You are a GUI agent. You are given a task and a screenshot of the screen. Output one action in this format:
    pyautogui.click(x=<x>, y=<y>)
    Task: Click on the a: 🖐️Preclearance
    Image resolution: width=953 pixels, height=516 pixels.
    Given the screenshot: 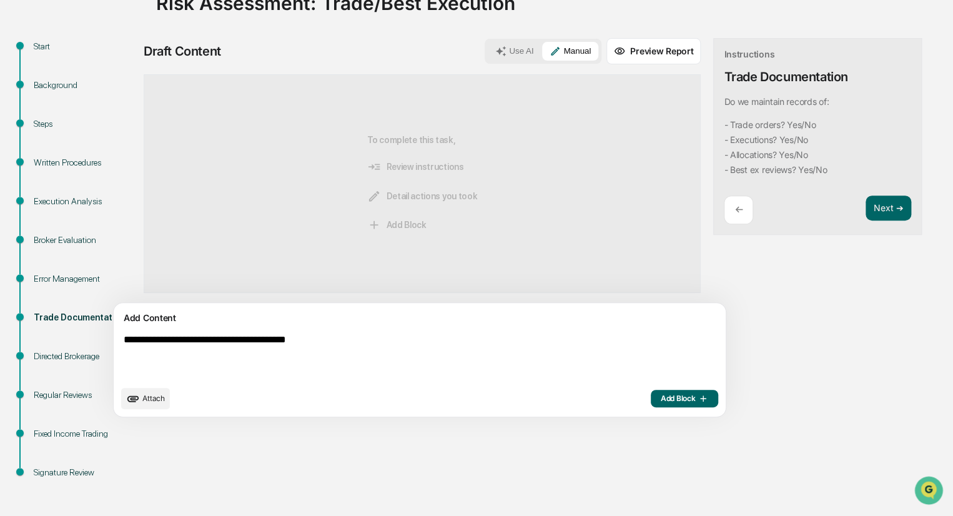 What is the action you would take?
    pyautogui.click(x=46, y=164)
    